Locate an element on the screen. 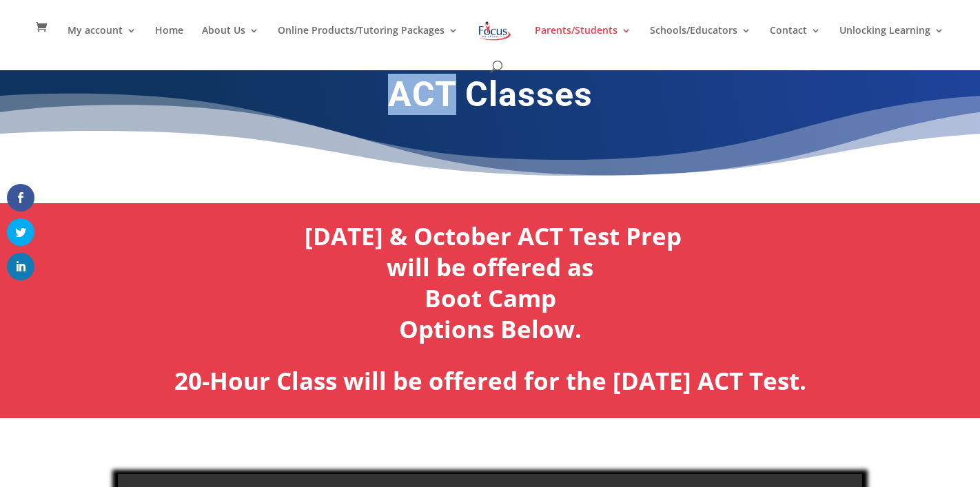 The height and width of the screenshot is (487, 980). h1: ACT Classes is located at coordinates (490, 98).